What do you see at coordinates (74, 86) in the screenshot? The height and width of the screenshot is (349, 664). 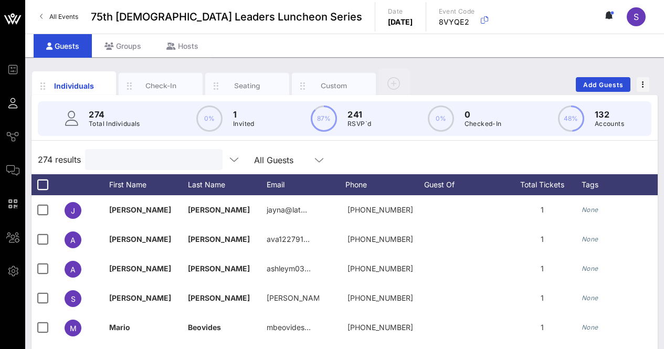 I see `div: Individuals` at bounding box center [74, 86].